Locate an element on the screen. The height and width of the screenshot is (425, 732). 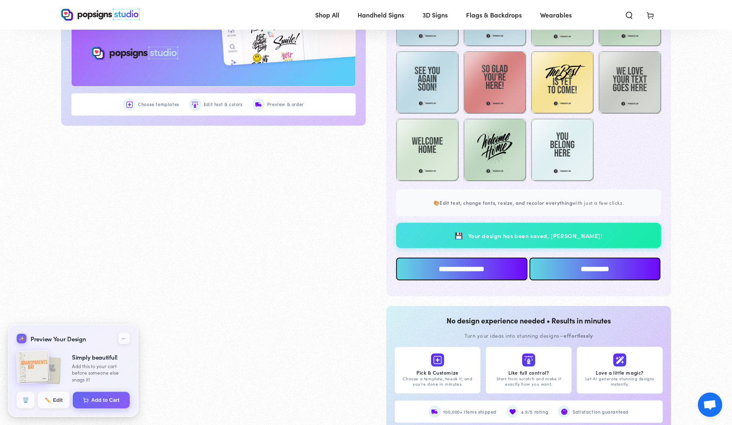
div: Pick & Customize is located at coordinates (438, 373).